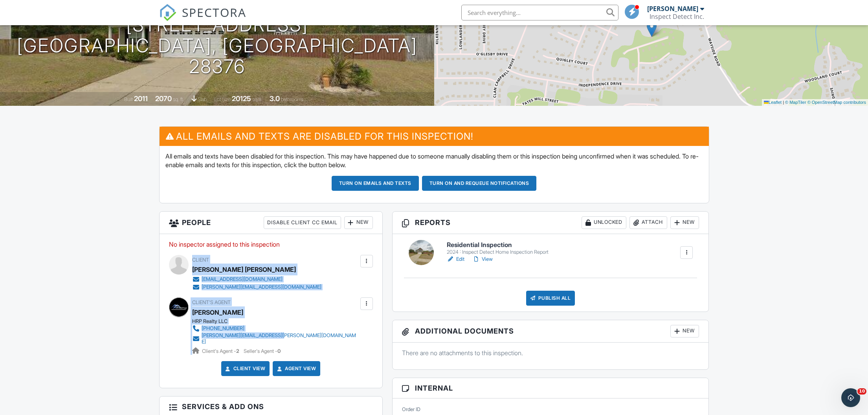 Image resolution: width=868 pixels, height=415 pixels. I want to click on span: Built, so click(128, 99).